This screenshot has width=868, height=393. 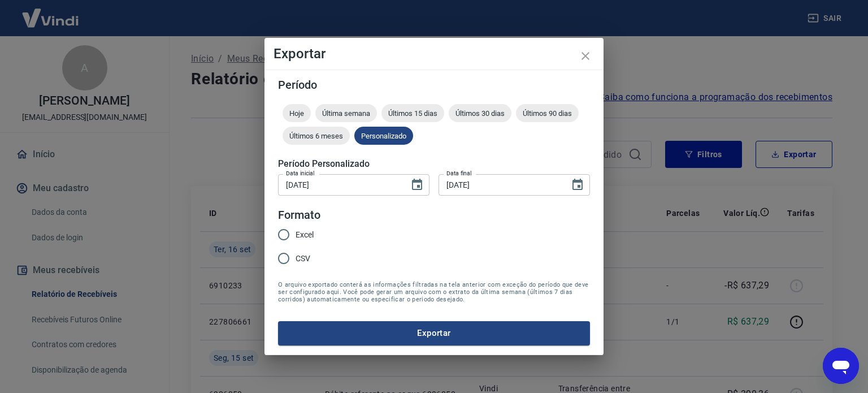 I want to click on legend: Formato, so click(x=299, y=215).